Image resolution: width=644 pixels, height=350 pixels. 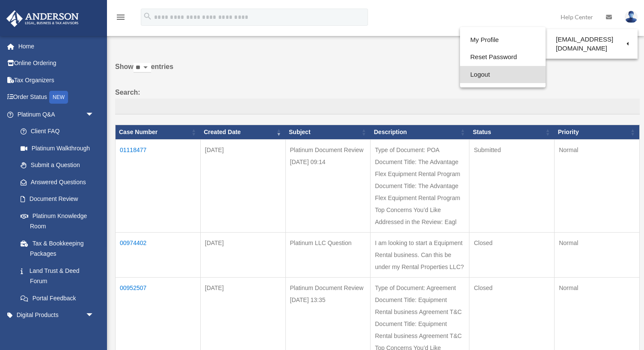 What do you see at coordinates (378, 71) in the screenshot?
I see `label: Show entries` at bounding box center [378, 71].